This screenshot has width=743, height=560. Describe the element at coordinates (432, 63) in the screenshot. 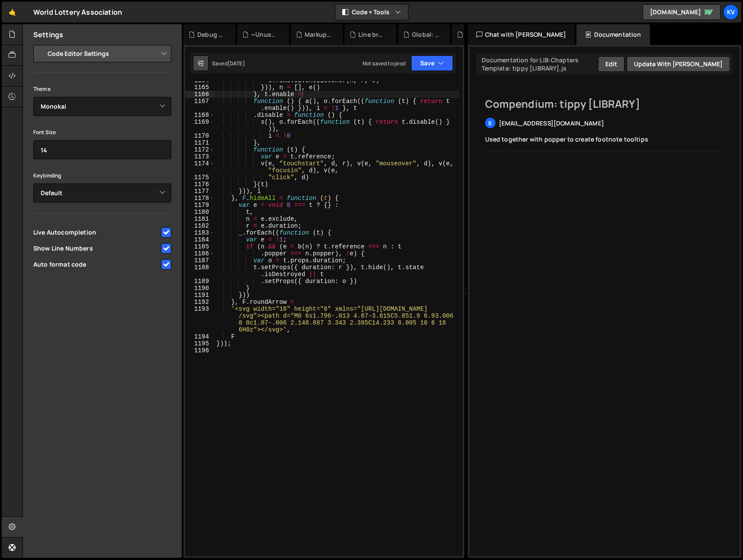

I see `button: Save` at that location.